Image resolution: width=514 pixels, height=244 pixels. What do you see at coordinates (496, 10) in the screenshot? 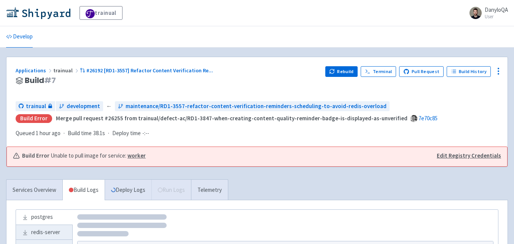
I see `span: DanyloQA` at bounding box center [496, 10].